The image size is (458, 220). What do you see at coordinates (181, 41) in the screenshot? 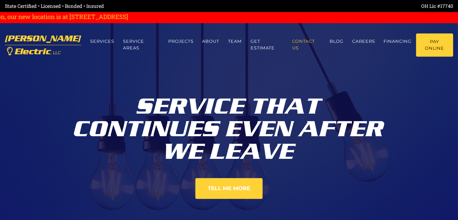
I see `a: Projects` at bounding box center [181, 41].